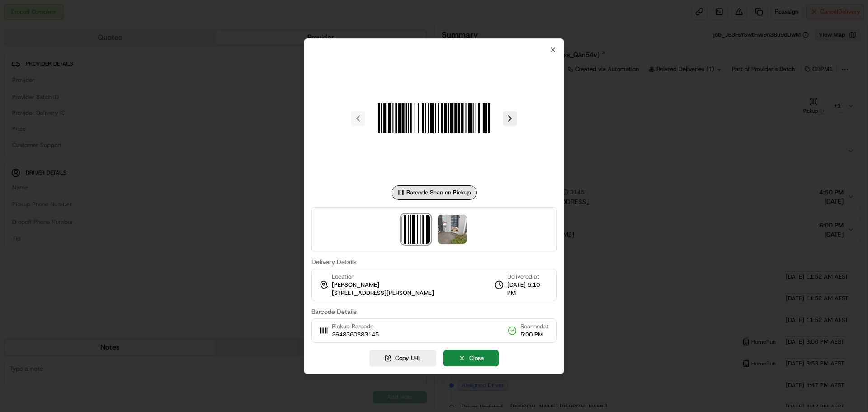  I want to click on span: Scanned at, so click(534, 327).